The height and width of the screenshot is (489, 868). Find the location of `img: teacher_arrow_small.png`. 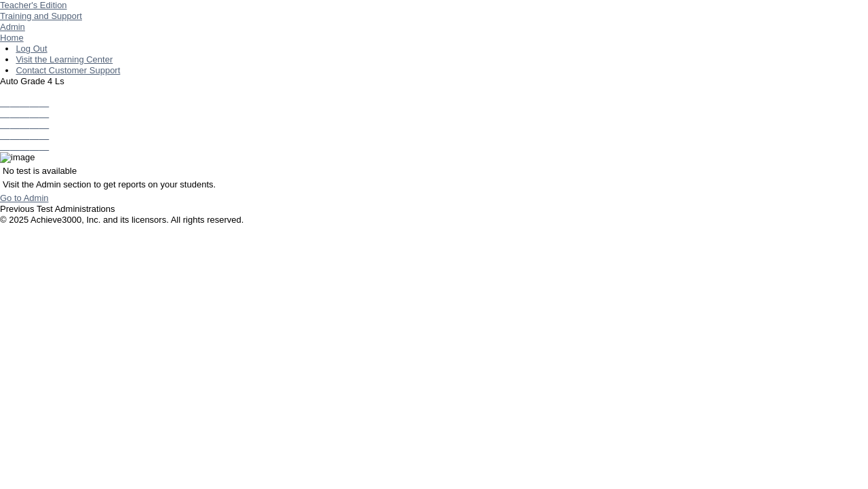

img: teacher_arrow_small.png is located at coordinates (85, 13).